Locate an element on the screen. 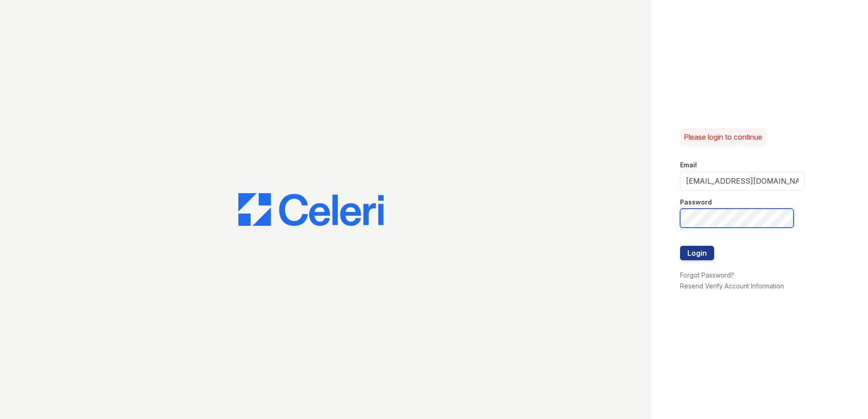  img: CE_Logo_Blue-a8612792a0a2168367f1c8372b55b34899dd931a85d93a1a3d3e32e68fde9ad4.png is located at coordinates (311, 209).